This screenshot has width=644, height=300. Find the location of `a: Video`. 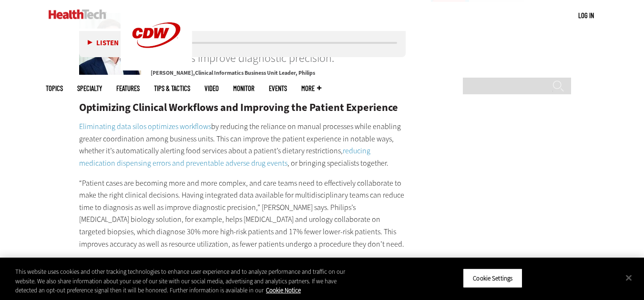

a: Video is located at coordinates (212, 88).